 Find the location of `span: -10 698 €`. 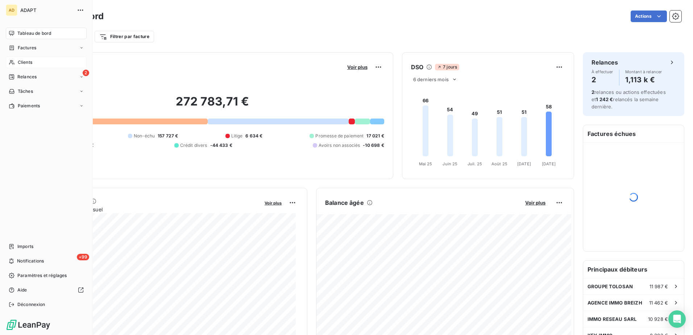

span: -10 698 € is located at coordinates (373, 145).